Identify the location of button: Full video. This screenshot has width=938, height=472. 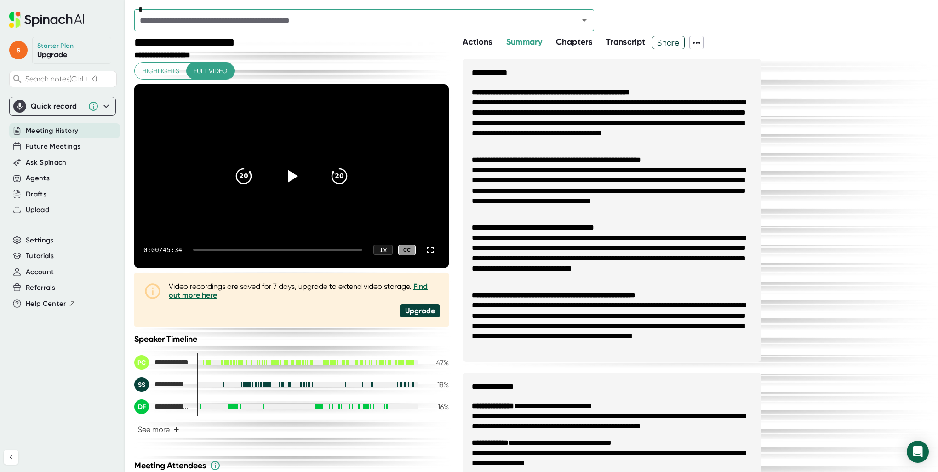
(210, 71).